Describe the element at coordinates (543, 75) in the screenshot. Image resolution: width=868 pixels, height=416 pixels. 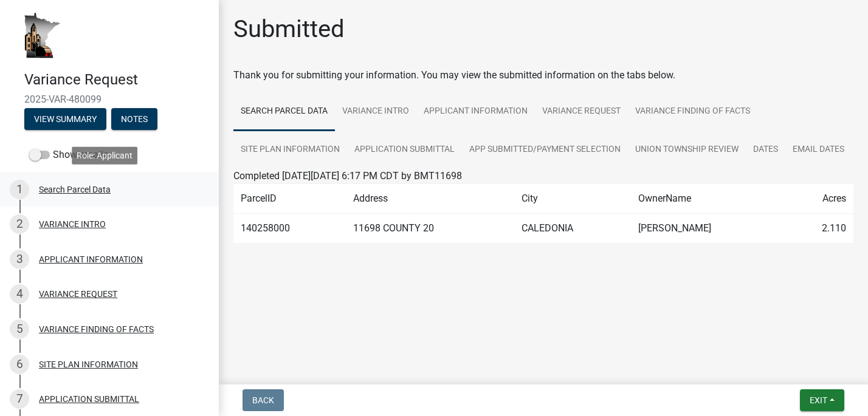
I see `div: Thank you for submitting your information. You may view the submitted information on the tabs below.` at that location.